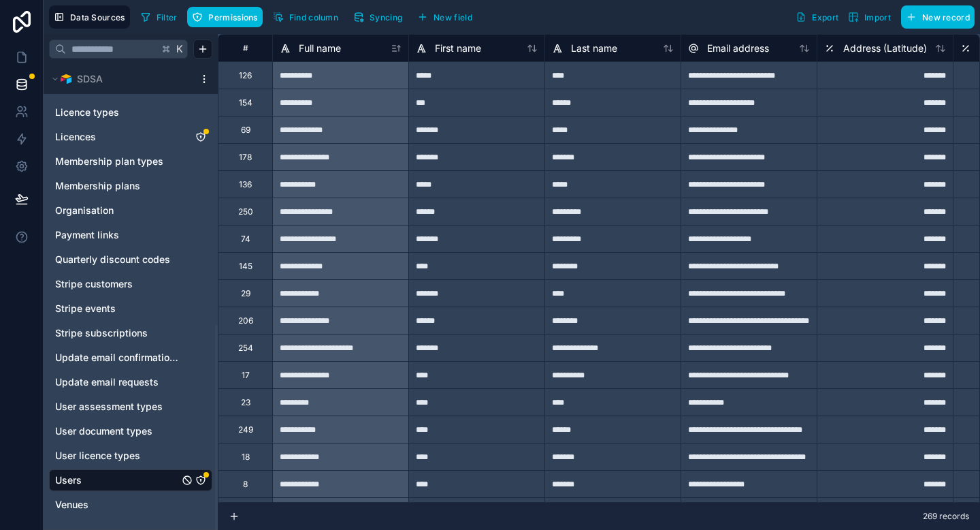 The width and height of the screenshot is (980, 530). What do you see at coordinates (94, 284) in the screenshot?
I see `span: Stripe customers` at bounding box center [94, 284].